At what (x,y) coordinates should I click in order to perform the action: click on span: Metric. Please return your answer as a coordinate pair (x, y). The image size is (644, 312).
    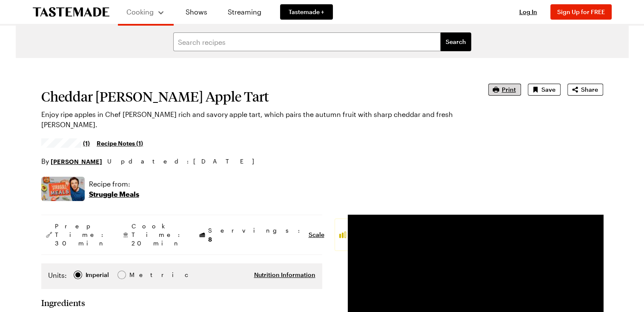
    Looking at the image, I should click on (139, 275).